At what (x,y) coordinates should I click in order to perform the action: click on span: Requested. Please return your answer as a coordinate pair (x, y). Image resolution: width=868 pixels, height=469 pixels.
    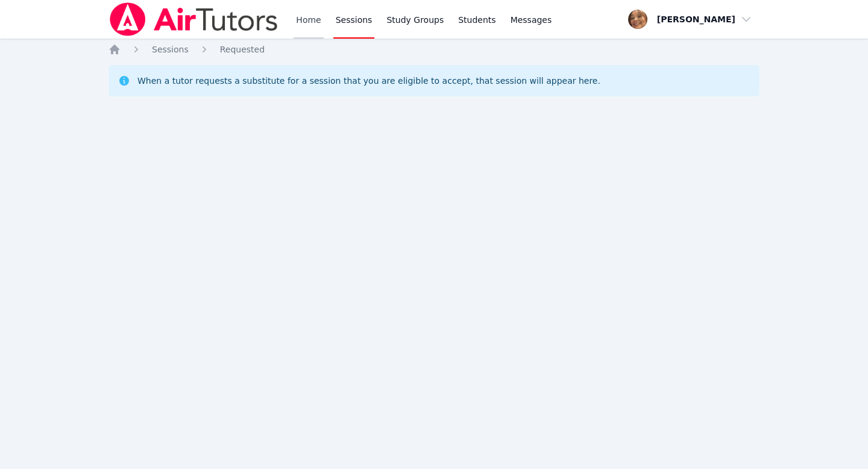
    Looking at the image, I should click on (243, 50).